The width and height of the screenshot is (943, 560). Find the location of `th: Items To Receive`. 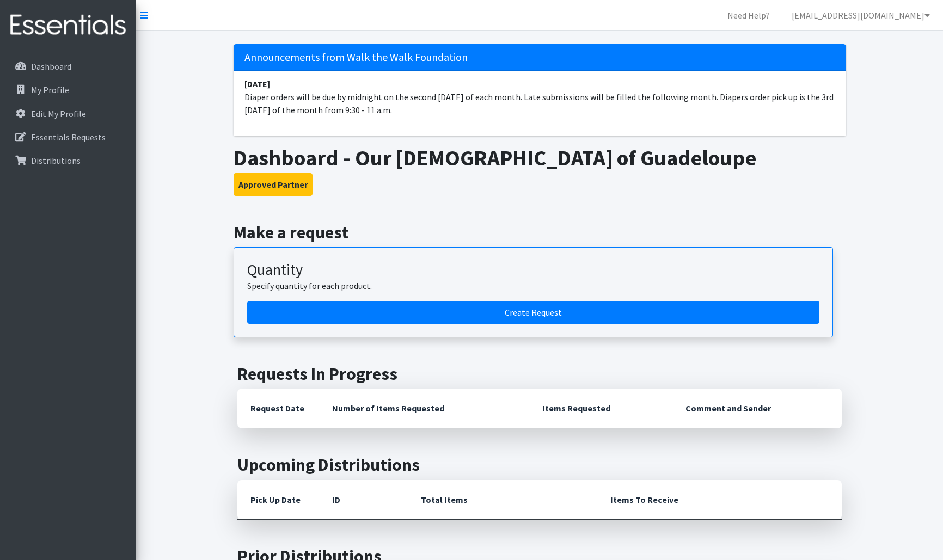

th: Items To Receive is located at coordinates (719, 500).